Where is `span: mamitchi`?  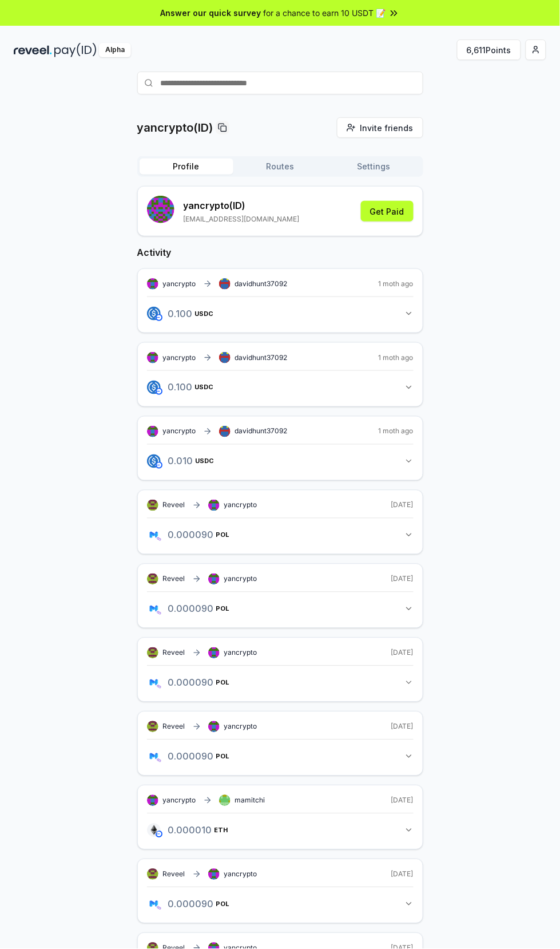
span: mamitchi is located at coordinates (250, 800).